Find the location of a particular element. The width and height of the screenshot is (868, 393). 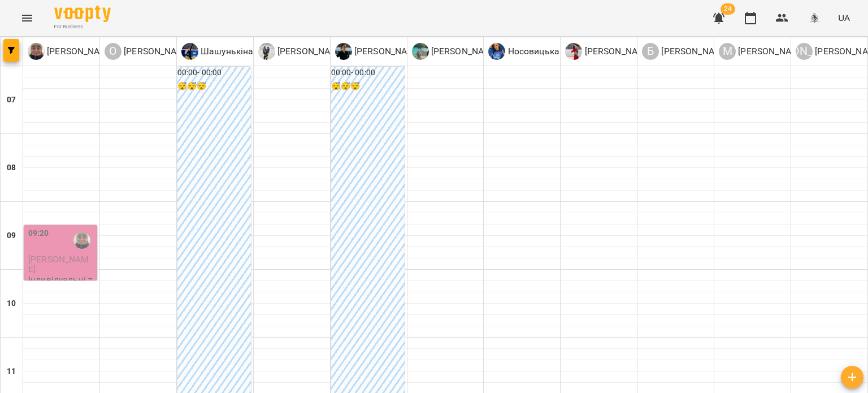

div: Бабін Микола is located at coordinates (302, 52).